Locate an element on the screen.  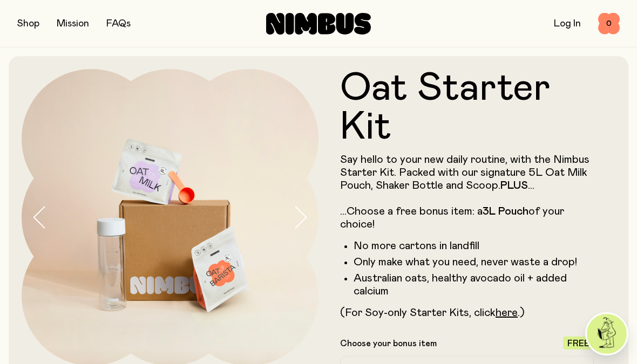
a: Mission is located at coordinates (73, 24).